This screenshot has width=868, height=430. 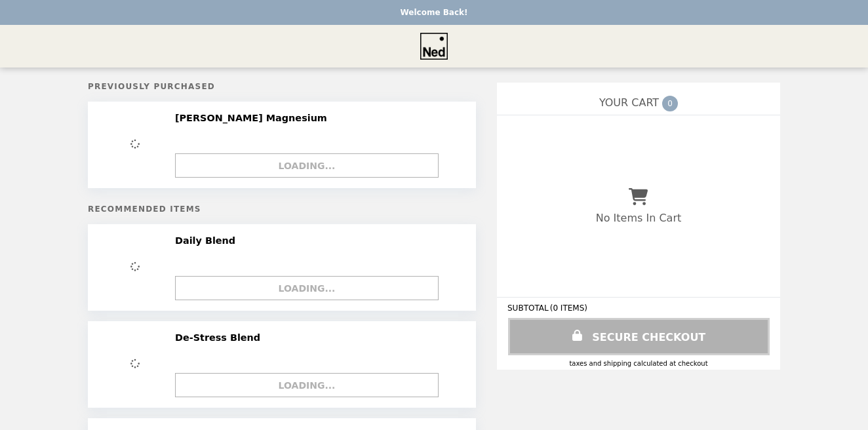 I want to click on p: Welcome Back!, so click(x=433, y=12).